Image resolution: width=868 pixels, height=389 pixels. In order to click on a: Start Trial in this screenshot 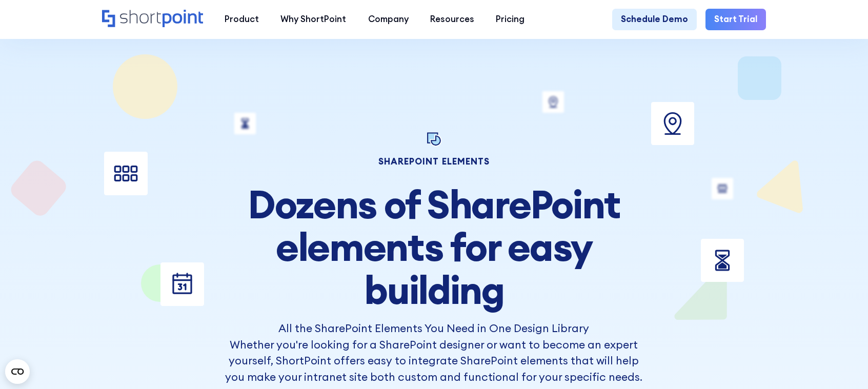, I will do `click(736, 19)`.